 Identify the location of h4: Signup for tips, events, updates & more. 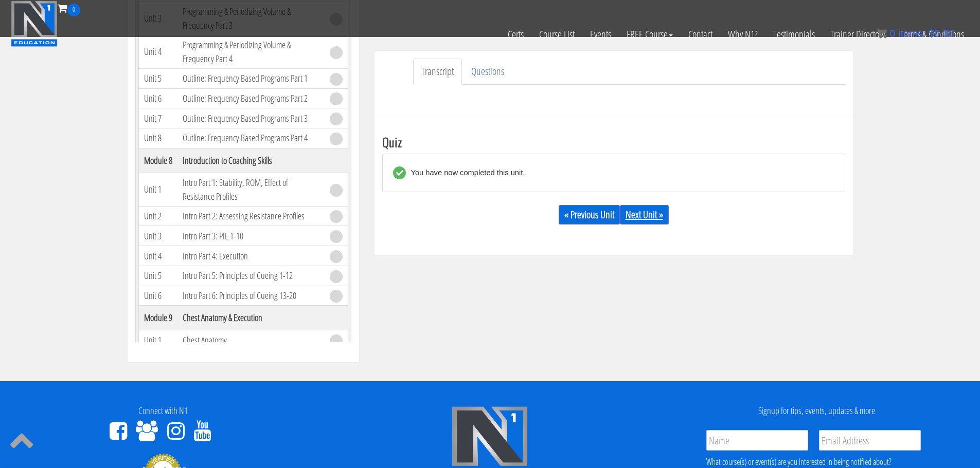
(816, 411).